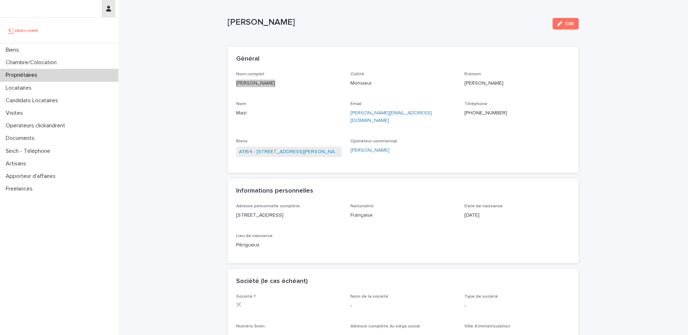 This screenshot has width=688, height=335. I want to click on span: Adresse complète du siège social, so click(385, 326).